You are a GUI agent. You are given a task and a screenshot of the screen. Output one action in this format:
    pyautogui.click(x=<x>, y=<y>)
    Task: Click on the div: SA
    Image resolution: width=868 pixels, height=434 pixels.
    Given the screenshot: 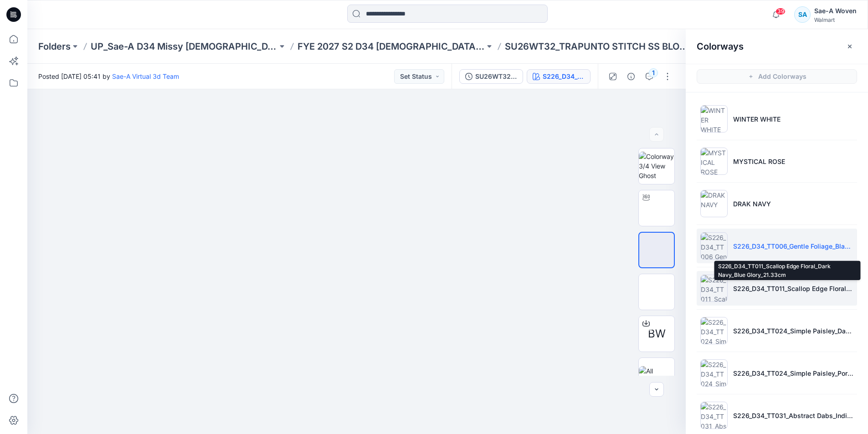 What is the action you would take?
    pyautogui.click(x=803, y=14)
    